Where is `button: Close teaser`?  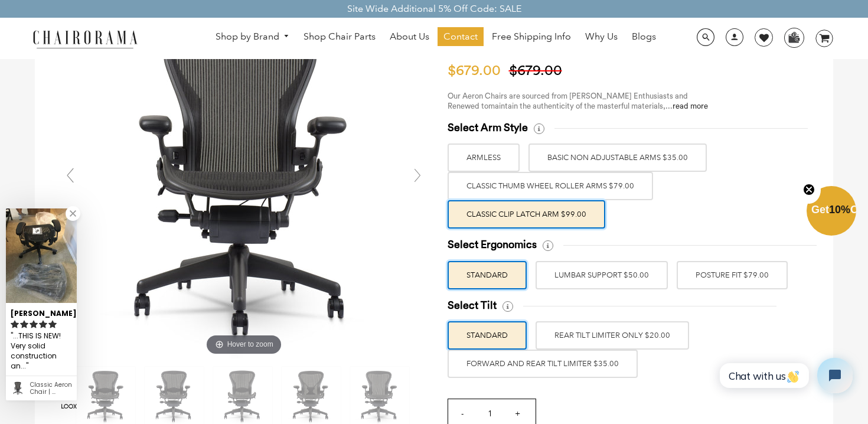 button: Close teaser is located at coordinates (810, 190).